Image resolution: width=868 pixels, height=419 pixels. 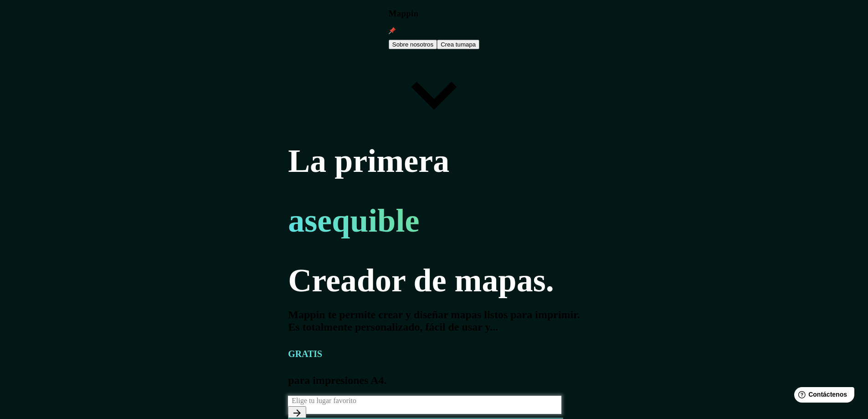 I want to click on font: Contáctenos, so click(x=40, y=11).